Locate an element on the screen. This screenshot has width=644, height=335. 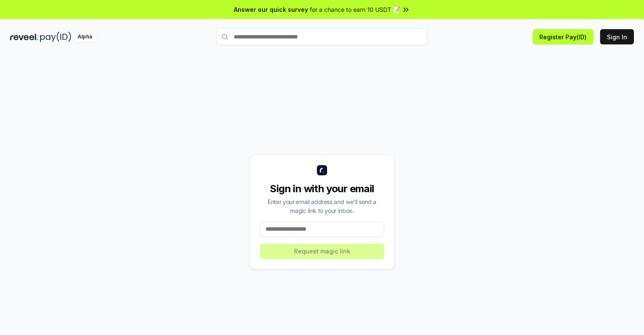
div: Sign in with your email is located at coordinates (322, 189).